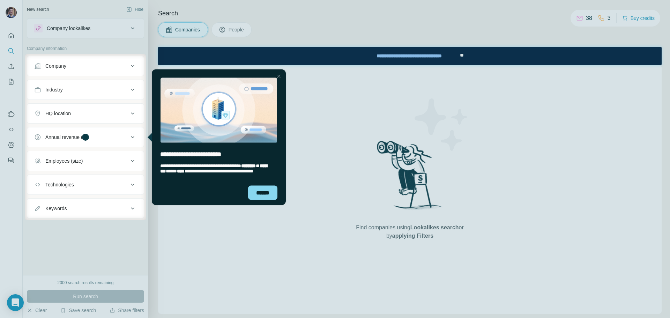  What do you see at coordinates (86, 185) in the screenshot?
I see `button: Technologies` at bounding box center [86, 185].